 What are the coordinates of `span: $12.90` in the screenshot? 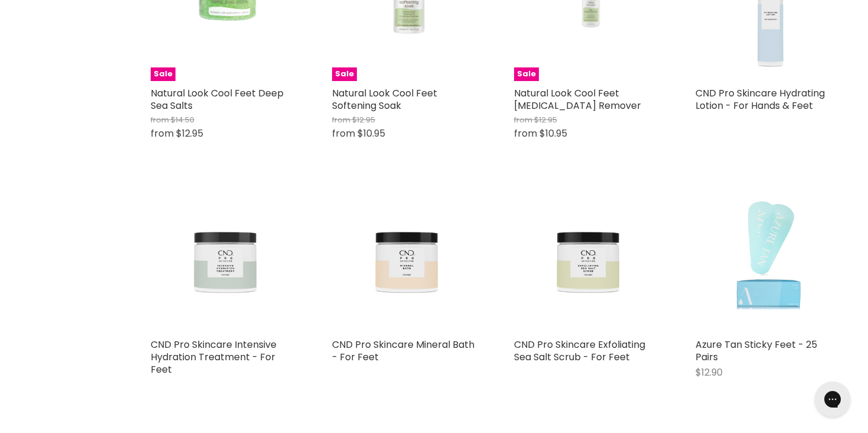 It's located at (709, 372).